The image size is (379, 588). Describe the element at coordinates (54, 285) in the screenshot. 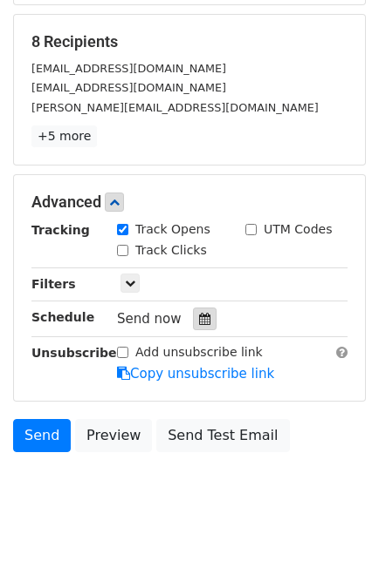

I see `strong: Filters` at that location.